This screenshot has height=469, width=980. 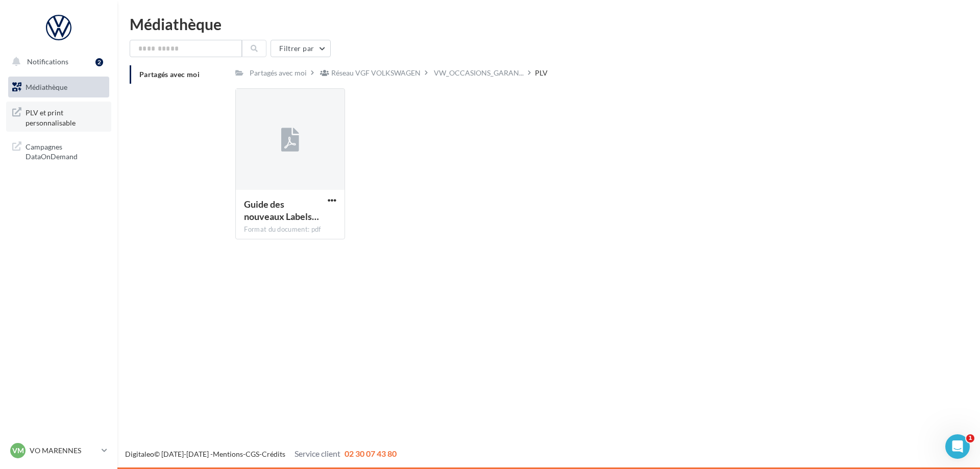 I want to click on div: 2, so click(x=99, y=62).